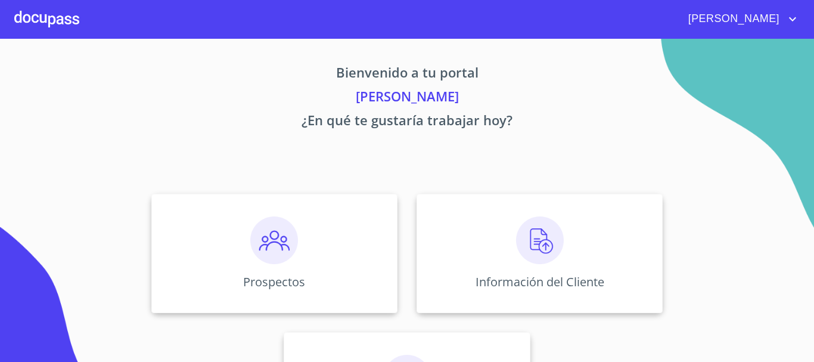 Image resolution: width=814 pixels, height=362 pixels. I want to click on p: ¿En qué te gustaría trabajar hoy?, so click(407, 122).